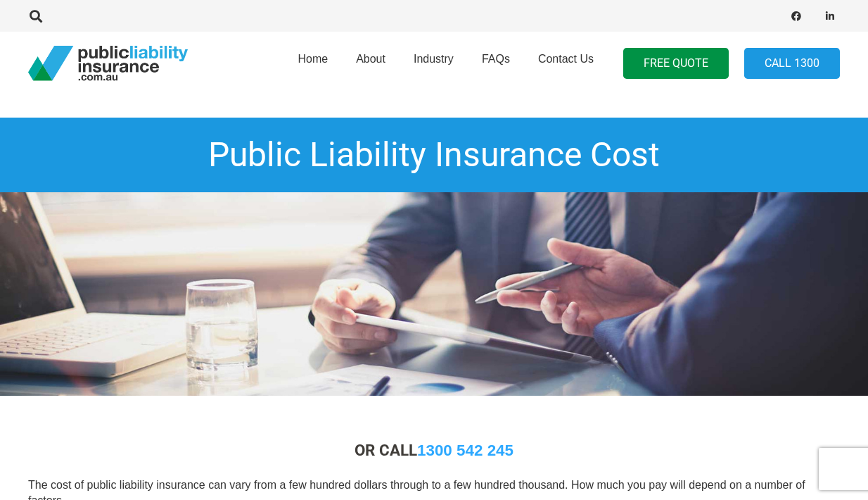 The width and height of the screenshot is (868, 500). What do you see at coordinates (433, 59) in the screenshot?
I see `span: Industry` at bounding box center [433, 59].